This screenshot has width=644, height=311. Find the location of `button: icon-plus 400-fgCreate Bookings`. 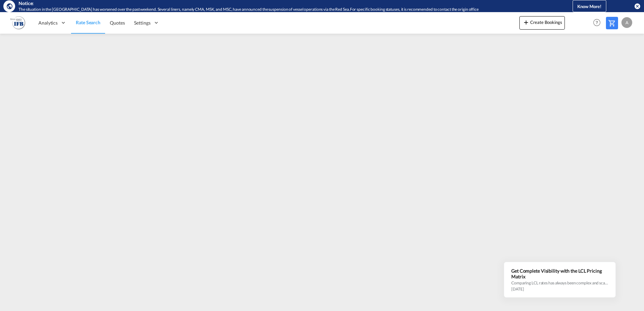

button: icon-plus 400-fgCreate Bookings is located at coordinates (542, 23).